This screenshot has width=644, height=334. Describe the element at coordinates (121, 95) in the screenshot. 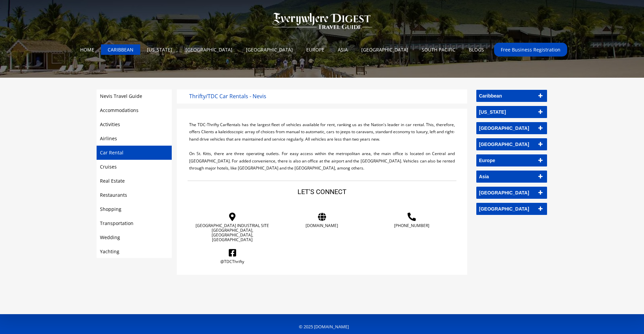

I see `a: Nevis Travel Guide` at that location.